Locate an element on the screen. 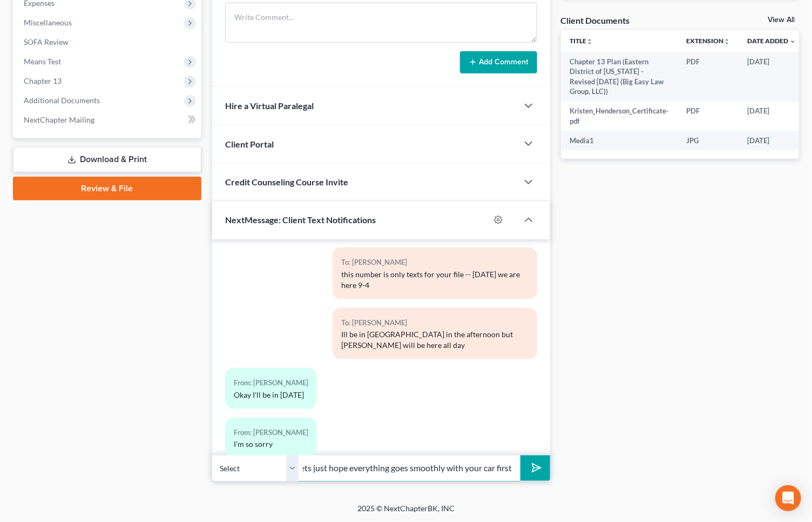  td: Kristen_Henderson_Certificate-pdf is located at coordinates (619, 116).